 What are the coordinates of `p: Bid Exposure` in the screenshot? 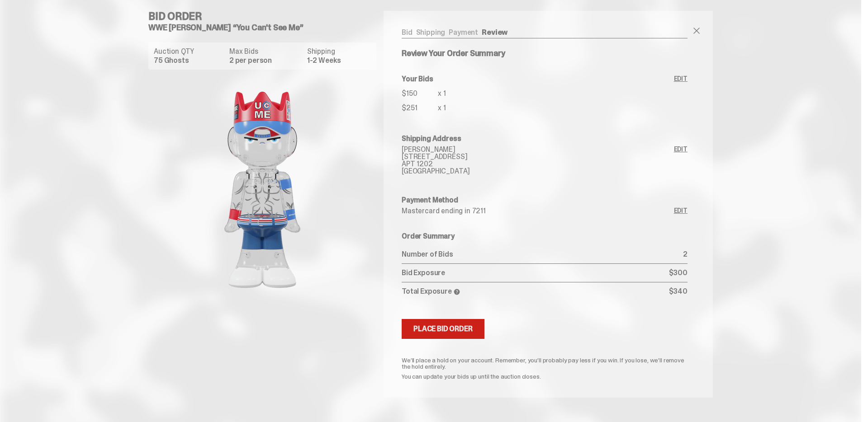 It's located at (535, 273).